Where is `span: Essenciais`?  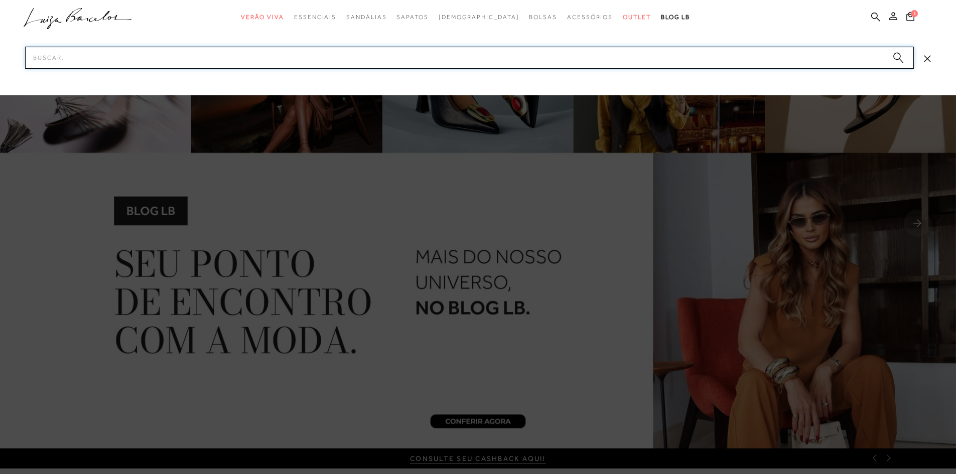 span: Essenciais is located at coordinates (315, 17).